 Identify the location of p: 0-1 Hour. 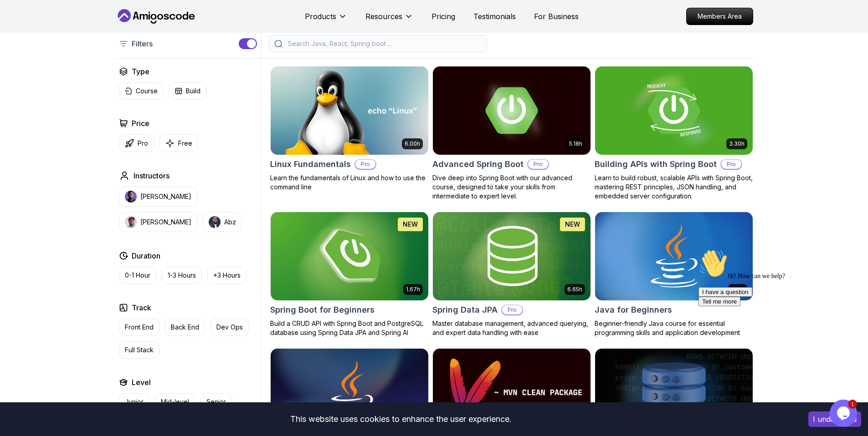
(137, 275).